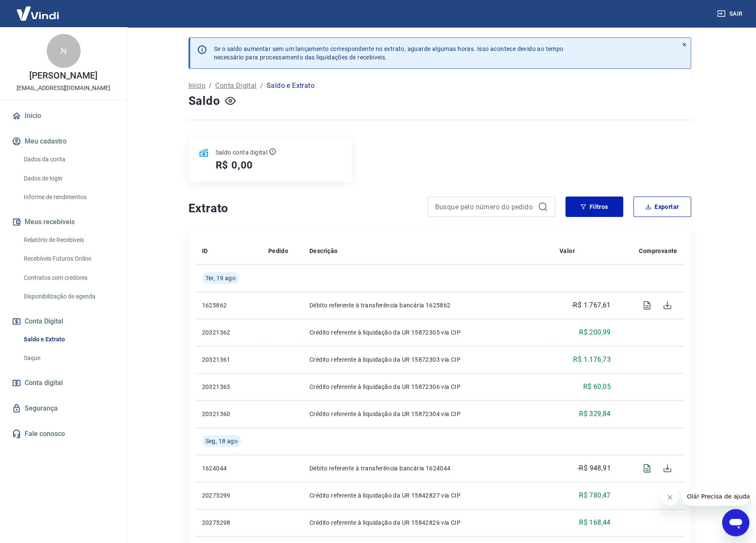  I want to click on a: Recebíveis Futuros Online, so click(68, 259).